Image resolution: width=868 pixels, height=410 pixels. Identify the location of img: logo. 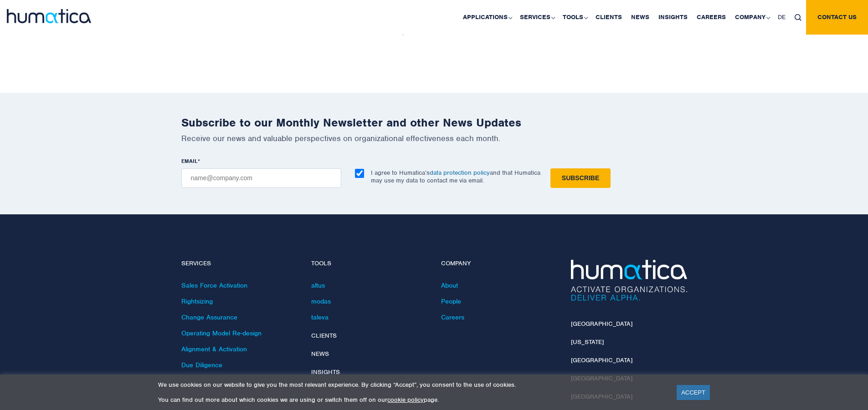
(49, 16).